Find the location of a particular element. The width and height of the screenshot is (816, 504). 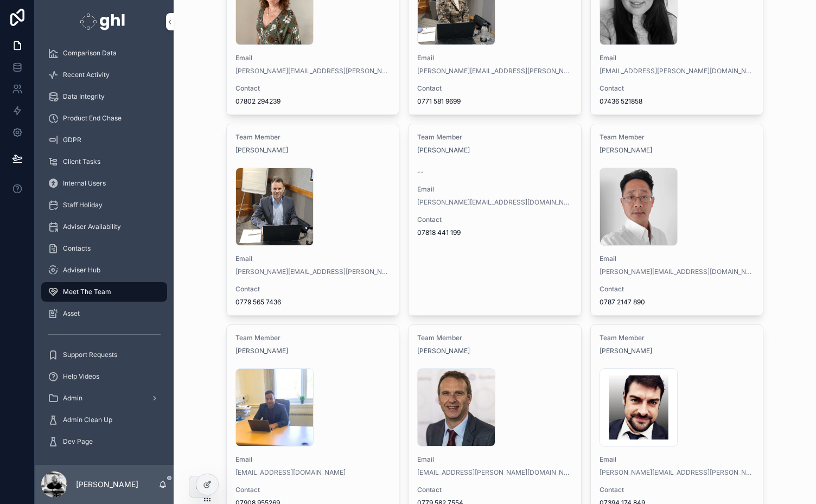

span: 0787 2147 890 is located at coordinates (677, 302).